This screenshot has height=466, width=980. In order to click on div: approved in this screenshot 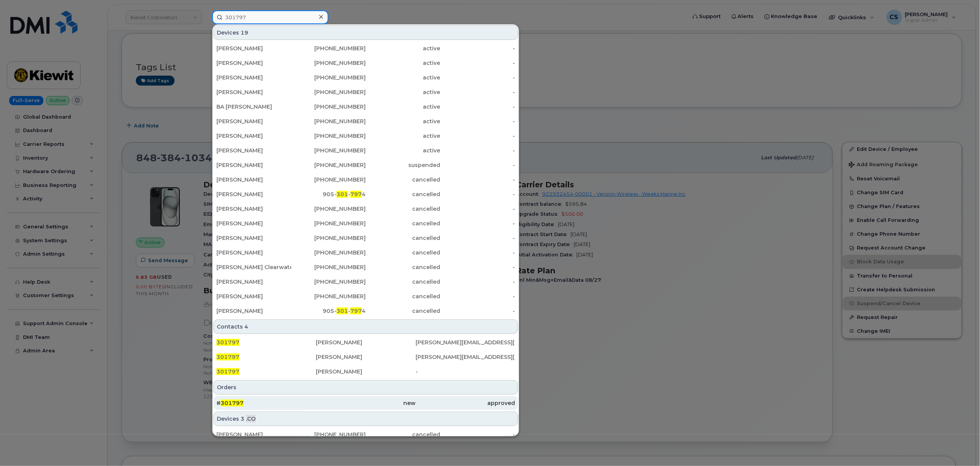, I will do `click(465, 403)`.